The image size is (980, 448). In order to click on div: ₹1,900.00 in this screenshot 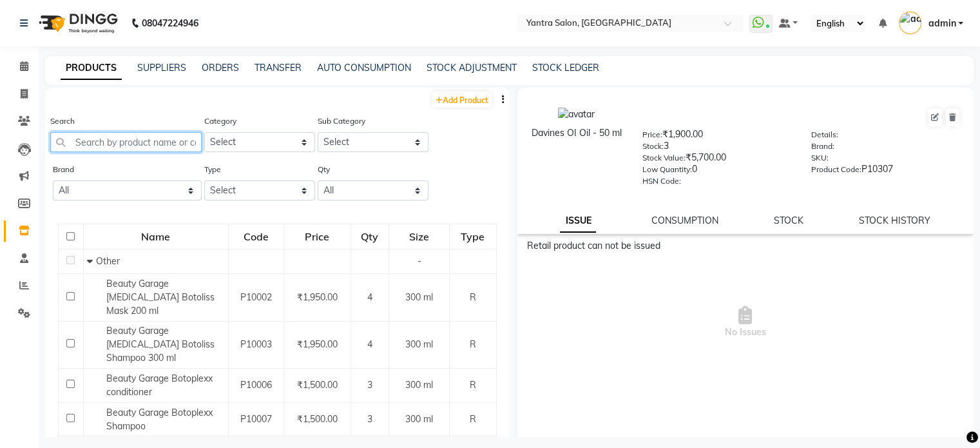, I will do `click(717, 137)`.